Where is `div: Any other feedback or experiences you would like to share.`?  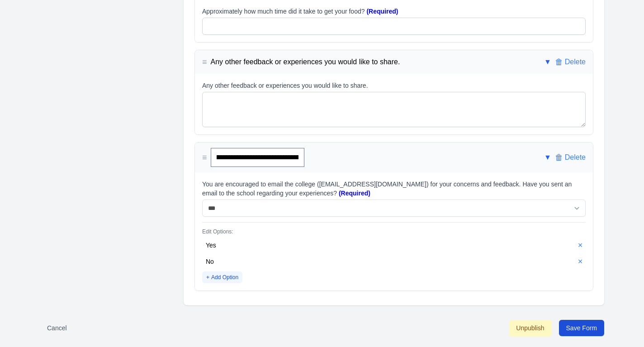
div: Any other feedback or experiences you would like to share. is located at coordinates (394, 86).